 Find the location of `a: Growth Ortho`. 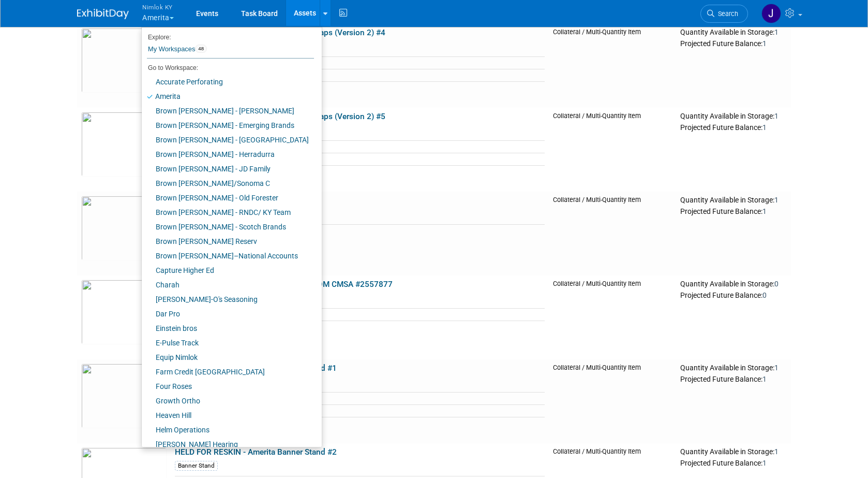

a: Growth Ortho is located at coordinates (228, 401).